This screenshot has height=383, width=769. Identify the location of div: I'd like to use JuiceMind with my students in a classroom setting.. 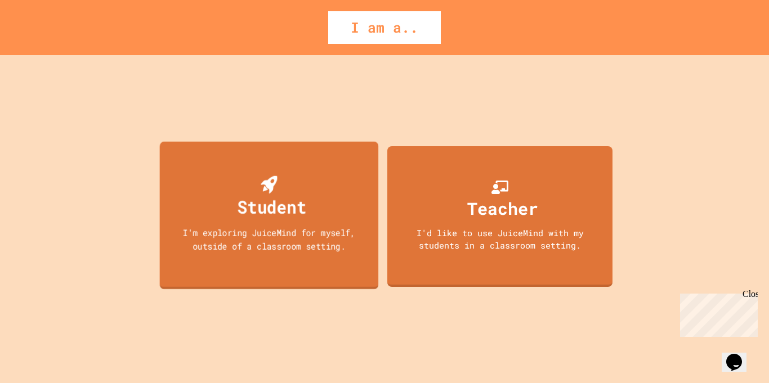
(500, 239).